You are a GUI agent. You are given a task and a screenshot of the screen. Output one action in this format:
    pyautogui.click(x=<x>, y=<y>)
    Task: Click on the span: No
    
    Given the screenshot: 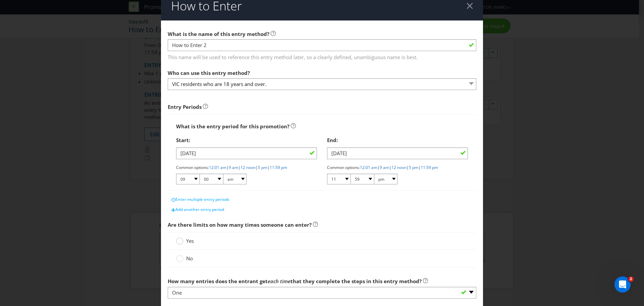 What is the action you would take?
    pyautogui.click(x=189, y=258)
    